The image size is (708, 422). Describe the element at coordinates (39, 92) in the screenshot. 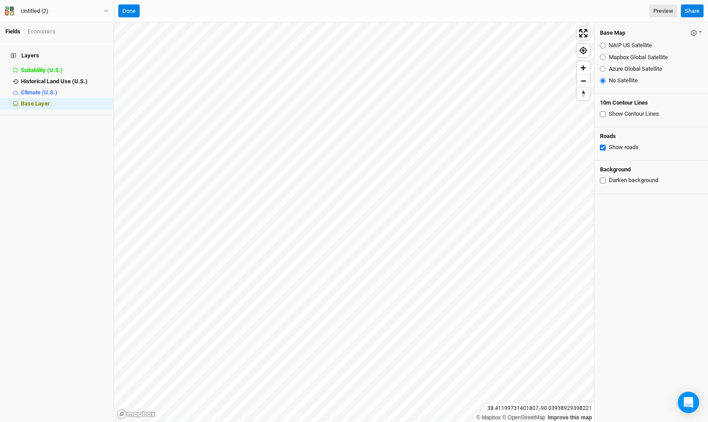

I see `span: Climate (U.S.)` at that location.